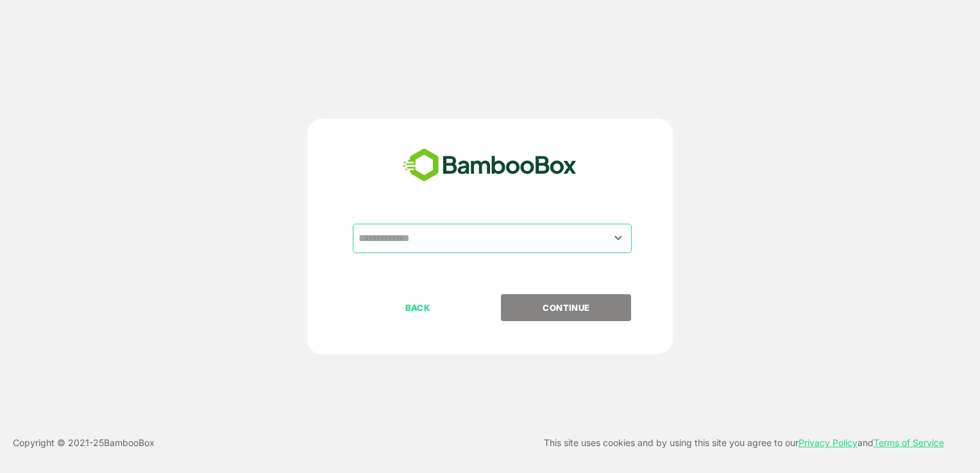 The image size is (980, 473). What do you see at coordinates (490, 165) in the screenshot?
I see `img: bamboobox` at bounding box center [490, 165].